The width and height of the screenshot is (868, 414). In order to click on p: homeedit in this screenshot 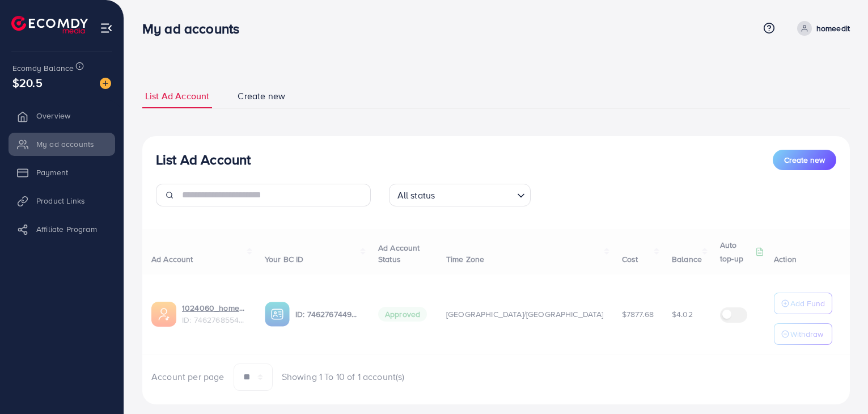, I will do `click(832, 28)`.